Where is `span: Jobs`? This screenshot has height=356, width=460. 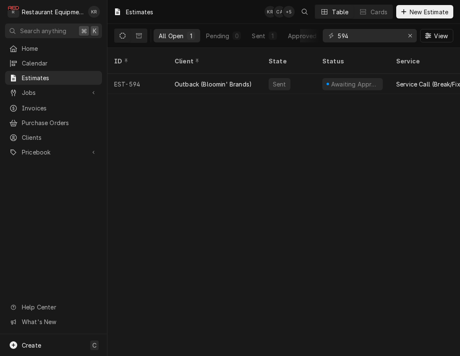
span: Jobs is located at coordinates (53, 92).